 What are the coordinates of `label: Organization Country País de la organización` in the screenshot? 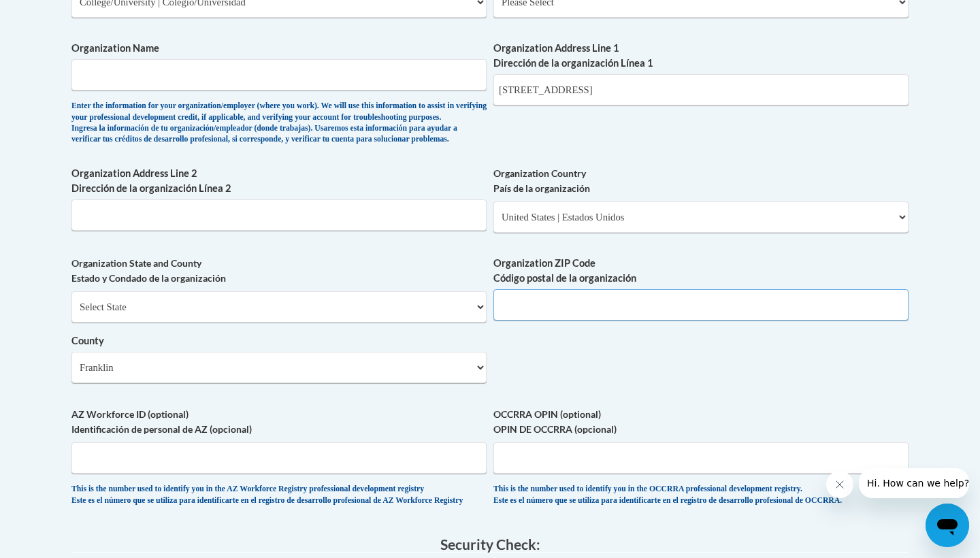 It's located at (701, 181).